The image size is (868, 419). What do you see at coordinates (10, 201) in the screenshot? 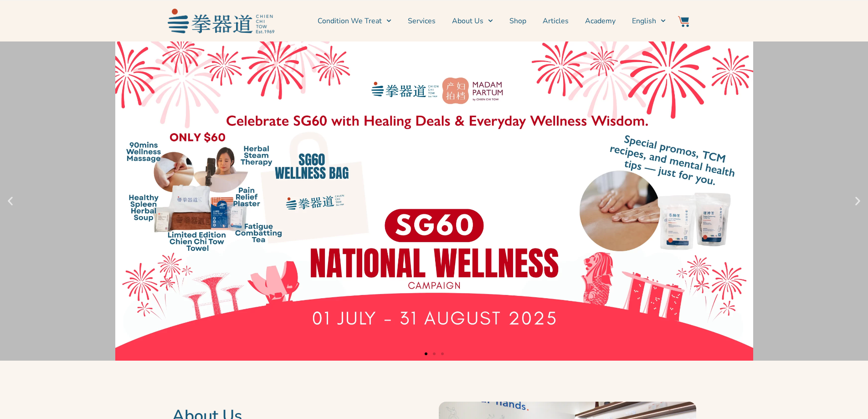
I see `div: Previous slide` at bounding box center [10, 201].